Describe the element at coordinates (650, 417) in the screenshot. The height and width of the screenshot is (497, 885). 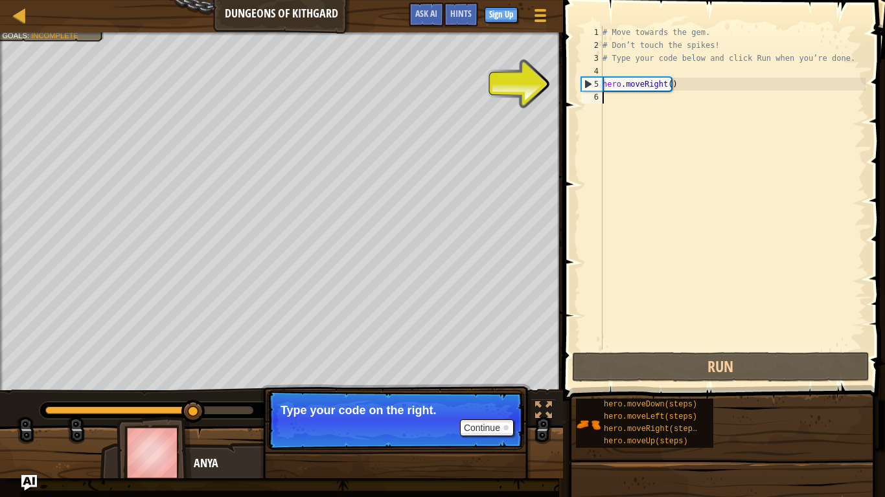
I see `span: hero.moveLeft(steps)` at that location.